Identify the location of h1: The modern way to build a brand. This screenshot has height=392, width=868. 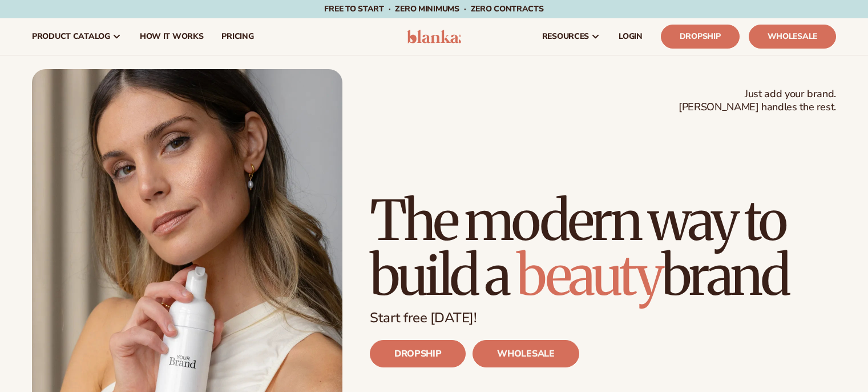
(603, 248).